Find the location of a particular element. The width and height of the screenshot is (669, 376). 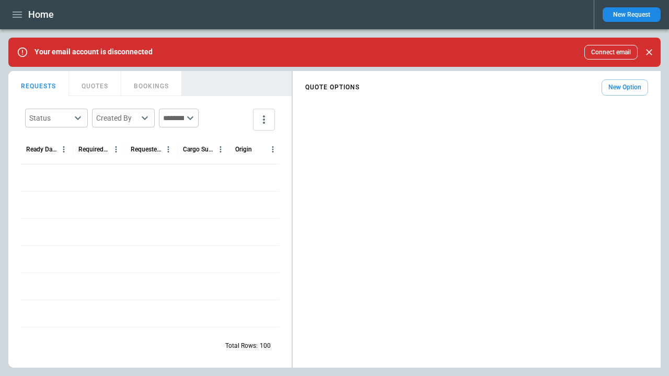

h4: QUOTE OPTIONS is located at coordinates (332, 87).